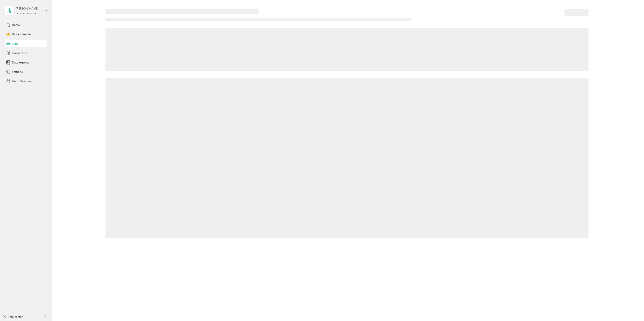 This screenshot has height=321, width=644. What do you see at coordinates (12, 317) in the screenshot?
I see `div: Help center` at bounding box center [12, 317].